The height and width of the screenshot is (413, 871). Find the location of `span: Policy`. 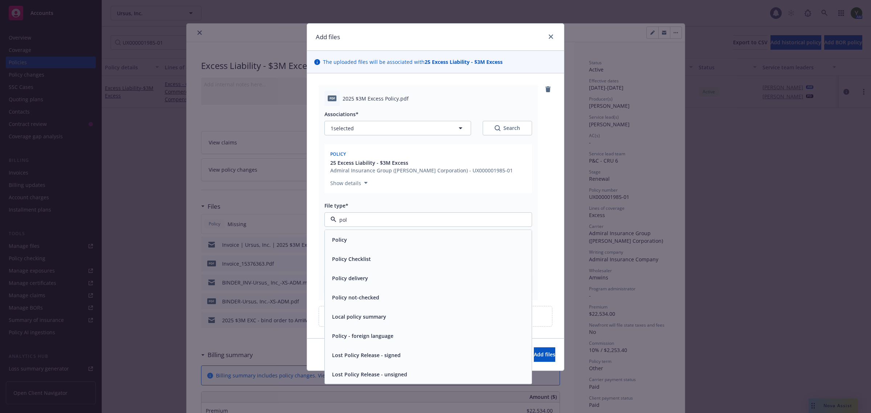

span: Policy is located at coordinates (339, 239).